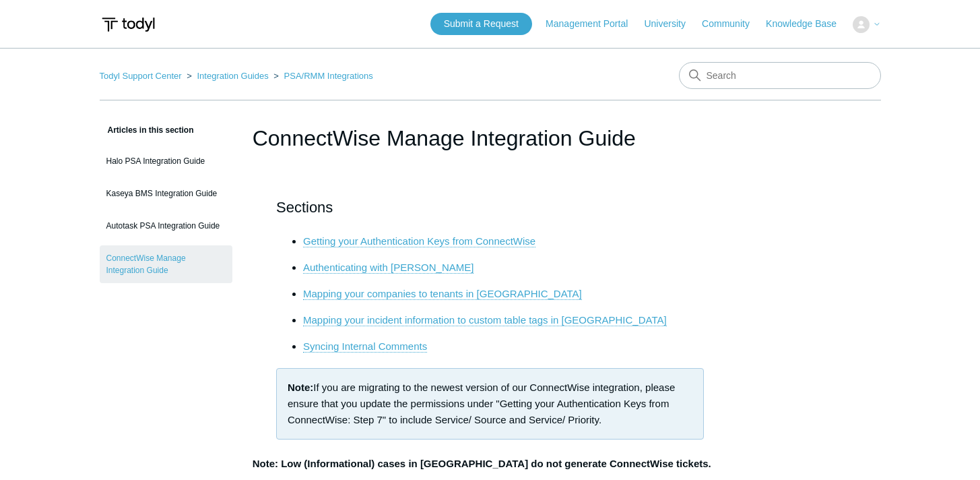 The image size is (980, 480). What do you see at coordinates (780, 75) in the screenshot?
I see `input: Search` at bounding box center [780, 75].